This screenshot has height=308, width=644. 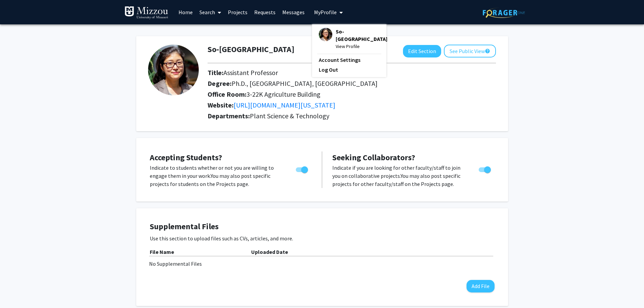 I want to click on span: My Profile, so click(x=325, y=12).